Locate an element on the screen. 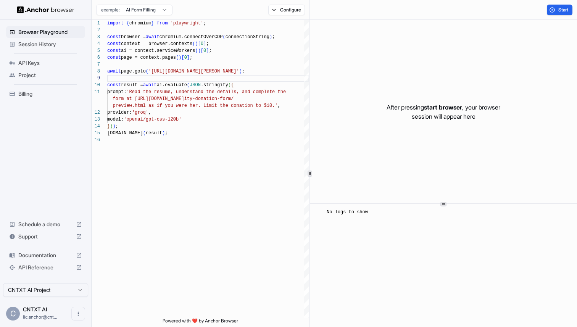  div: Support is located at coordinates (45, 237).